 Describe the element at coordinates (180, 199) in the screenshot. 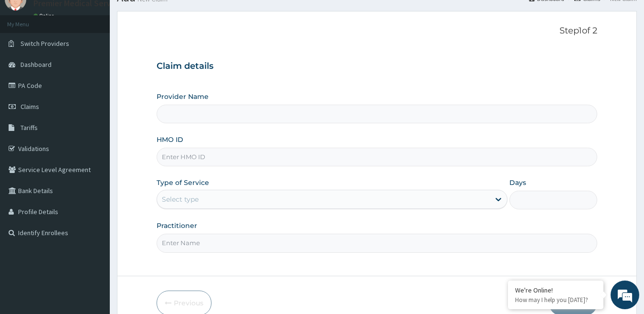

I see `div: Select type` at that location.